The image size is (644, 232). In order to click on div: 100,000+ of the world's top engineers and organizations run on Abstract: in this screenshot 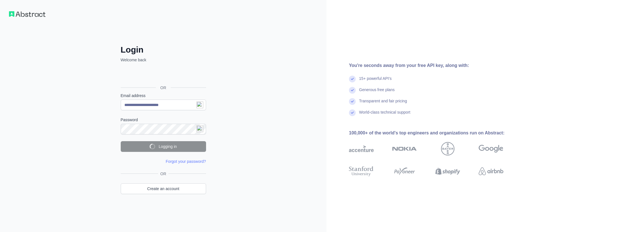, I will do `click(435, 133)`.